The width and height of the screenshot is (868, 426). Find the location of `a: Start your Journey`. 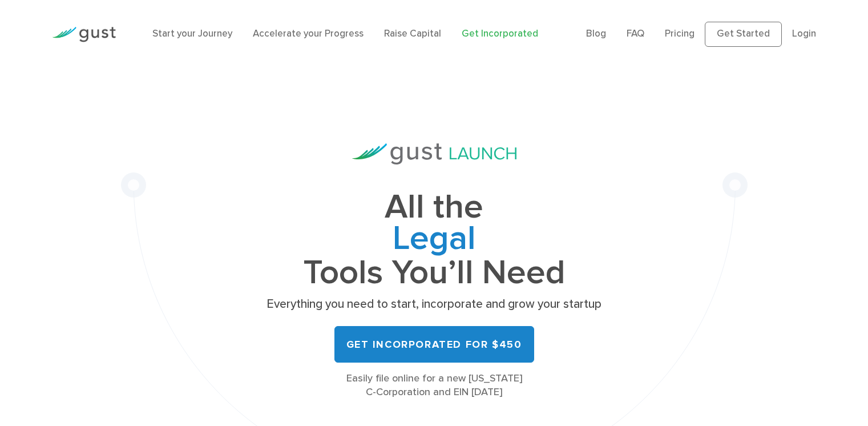

a: Start your Journey is located at coordinates (193, 34).